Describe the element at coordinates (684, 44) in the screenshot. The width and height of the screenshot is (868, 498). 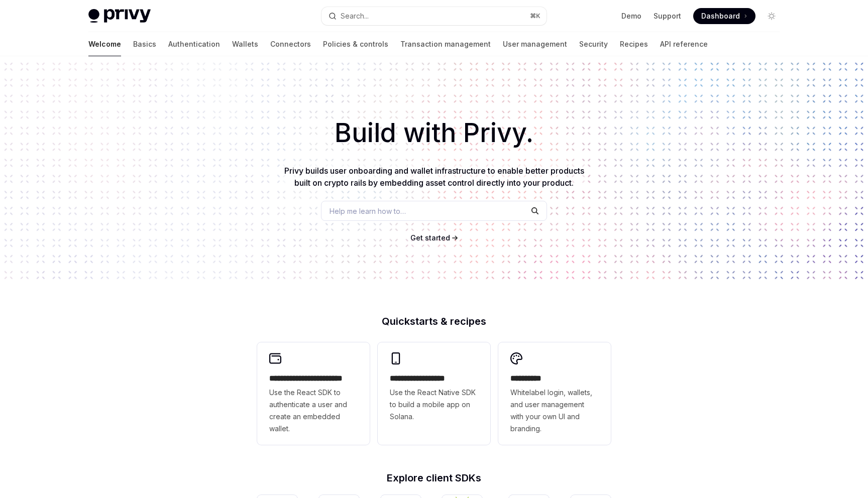
I see `a: API reference` at that location.